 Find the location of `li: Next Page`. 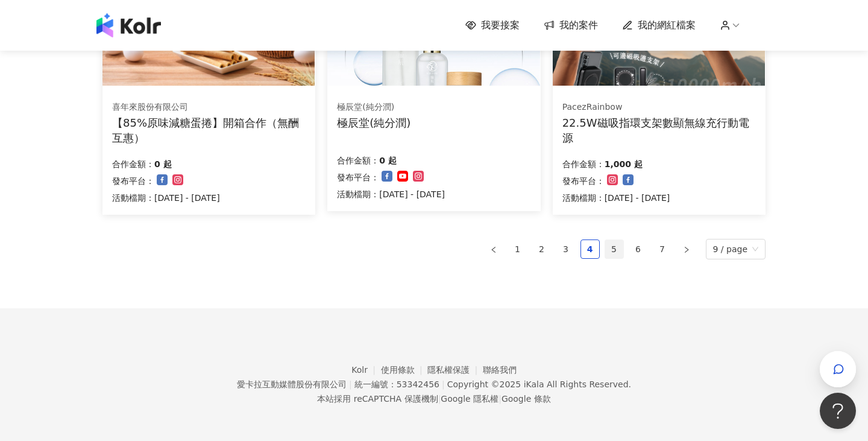

li: Next Page is located at coordinates (686, 249).